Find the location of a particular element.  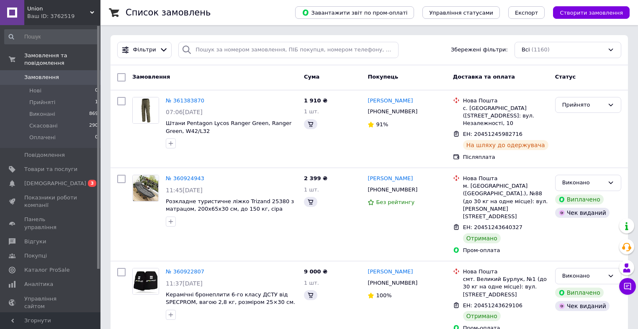

span: Збережені фільтри: is located at coordinates (479, 50).